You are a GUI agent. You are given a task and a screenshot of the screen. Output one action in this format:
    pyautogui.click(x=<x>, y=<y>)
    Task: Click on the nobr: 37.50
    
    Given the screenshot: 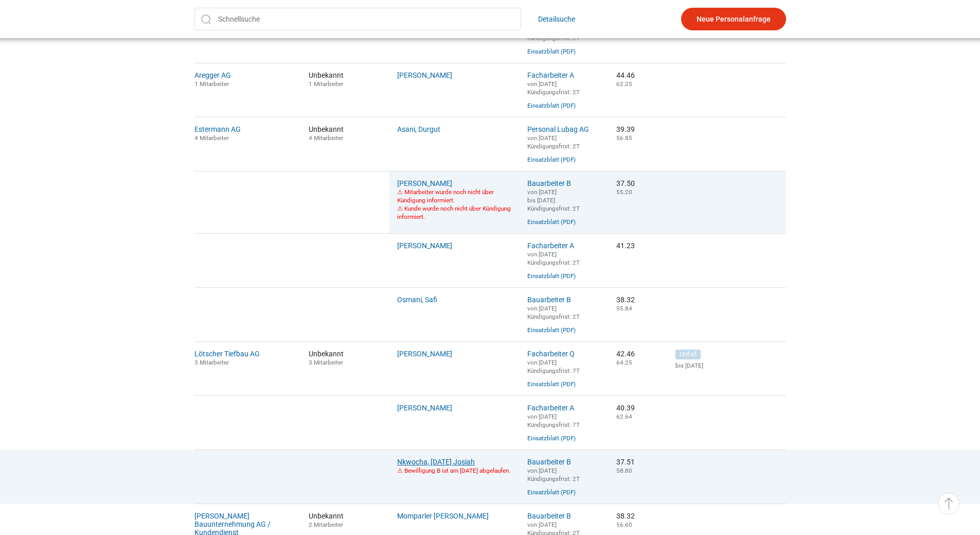 What is the action you would take?
    pyautogui.click(x=626, y=183)
    